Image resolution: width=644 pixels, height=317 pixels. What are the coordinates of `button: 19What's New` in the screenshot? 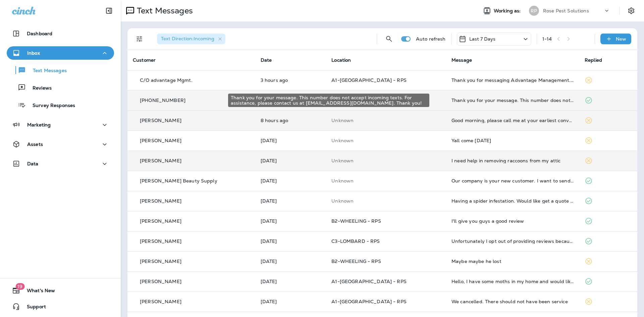 It's located at (60, 290).